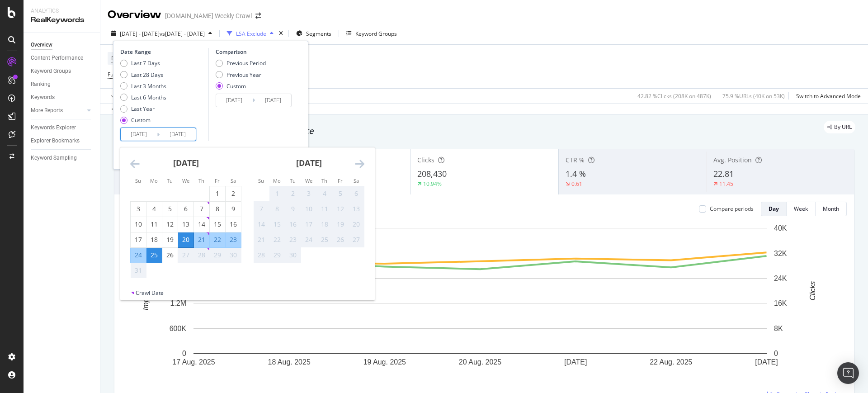 This screenshot has width=868, height=393. What do you see at coordinates (251, 33) in the screenshot?
I see `div: LSA Exclude` at bounding box center [251, 33].